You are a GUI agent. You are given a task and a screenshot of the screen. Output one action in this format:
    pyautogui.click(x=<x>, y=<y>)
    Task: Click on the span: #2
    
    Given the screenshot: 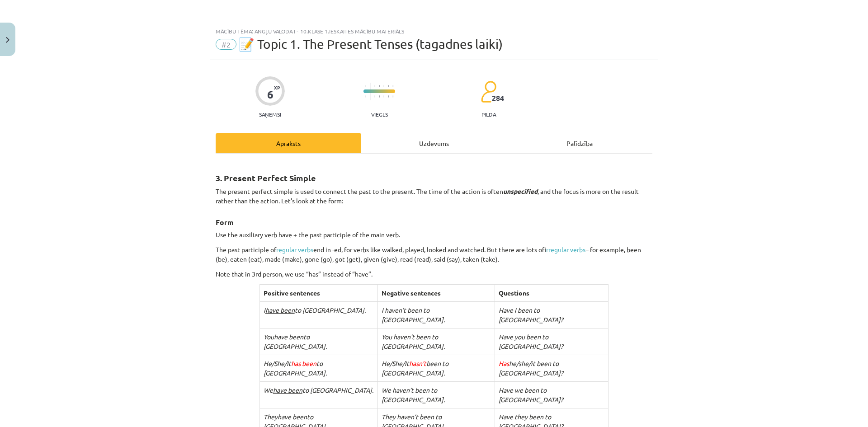 What is the action you would take?
    pyautogui.click(x=226, y=44)
    